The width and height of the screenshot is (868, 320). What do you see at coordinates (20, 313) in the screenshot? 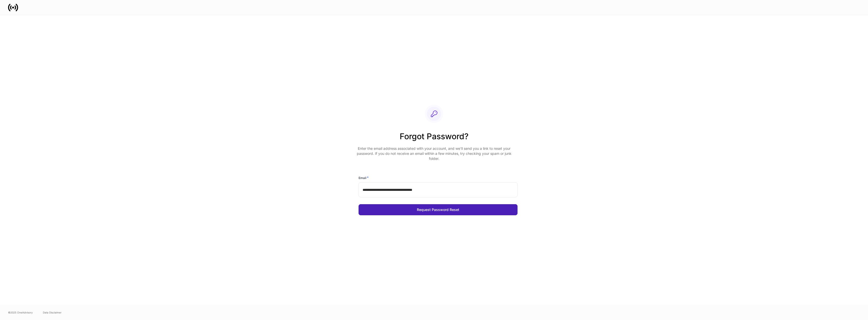
I see `span: © 2025 OneAdvisory` at bounding box center [20, 313].